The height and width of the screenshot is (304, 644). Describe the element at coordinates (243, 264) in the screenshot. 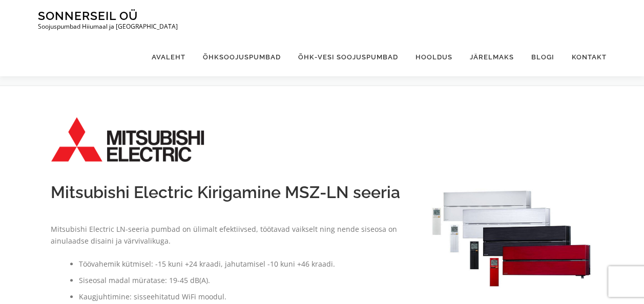

I see `li: Töövahemik kütmisel: -15 kuni +24 kraadi, jahutamisel -10 kuni +46 kraadi.` at that location.